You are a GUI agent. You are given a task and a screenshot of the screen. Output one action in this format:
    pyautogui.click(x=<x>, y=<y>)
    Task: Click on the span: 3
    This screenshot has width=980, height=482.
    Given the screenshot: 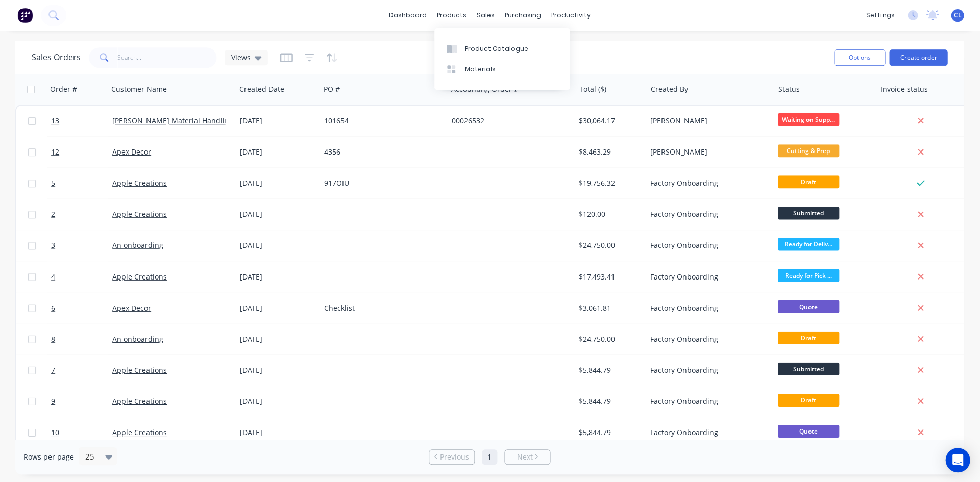 What is the action you would take?
    pyautogui.click(x=54, y=245)
    